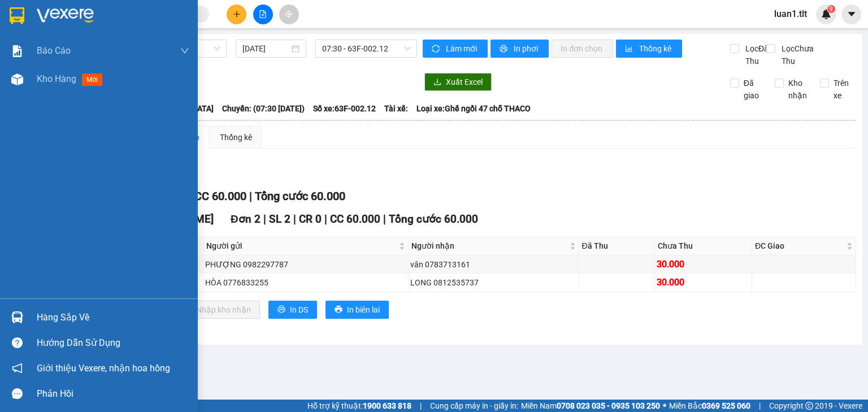 The image size is (868, 412). What do you see at coordinates (363, 310) in the screenshot?
I see `span: In biên lai` at bounding box center [363, 310].